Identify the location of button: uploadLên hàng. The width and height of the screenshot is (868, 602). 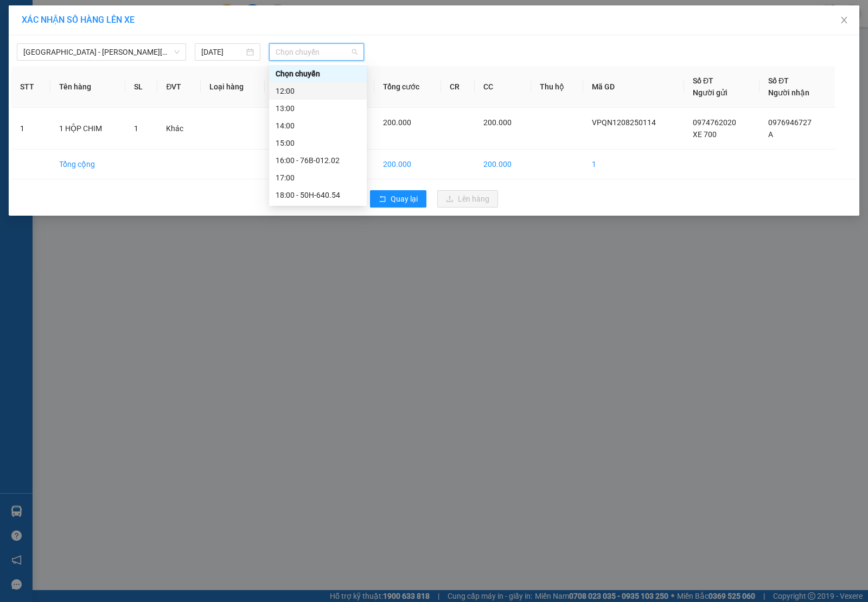
(468, 199).